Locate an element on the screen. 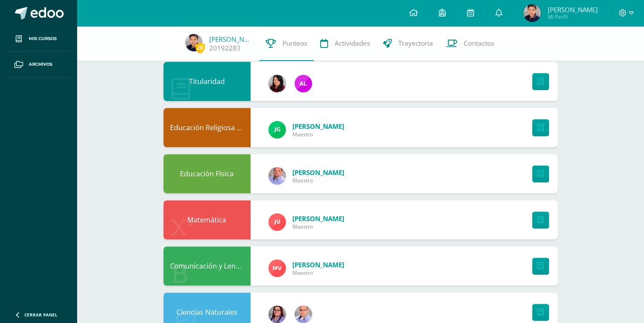 This screenshot has height=323, width=644. a: 20192283 is located at coordinates (225, 48).